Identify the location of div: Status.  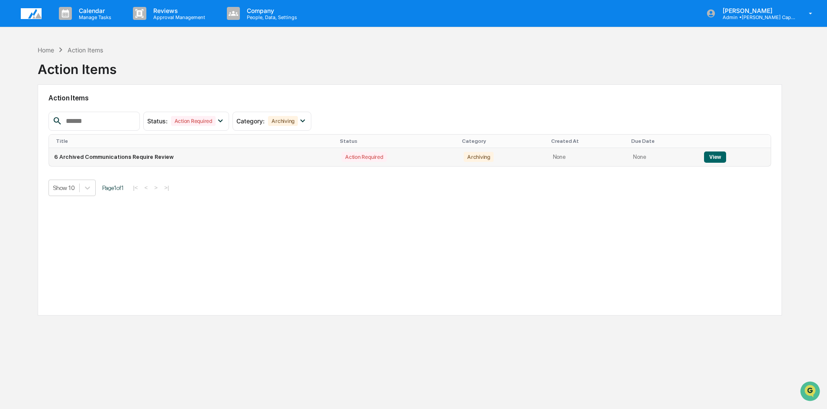
(397, 141).